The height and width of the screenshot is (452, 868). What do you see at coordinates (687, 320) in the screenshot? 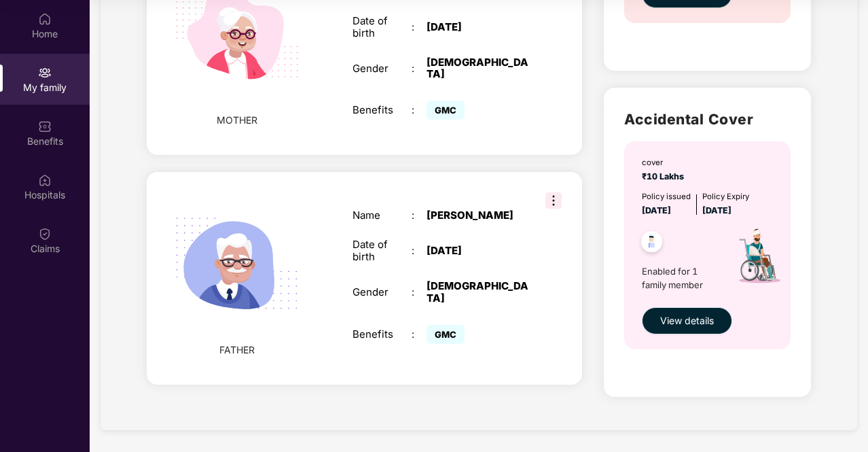
I see `span: View details` at bounding box center [687, 320].